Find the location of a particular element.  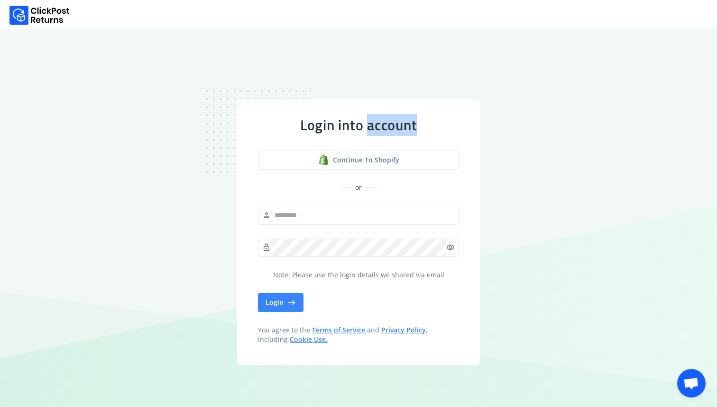

span: person is located at coordinates (267, 215).